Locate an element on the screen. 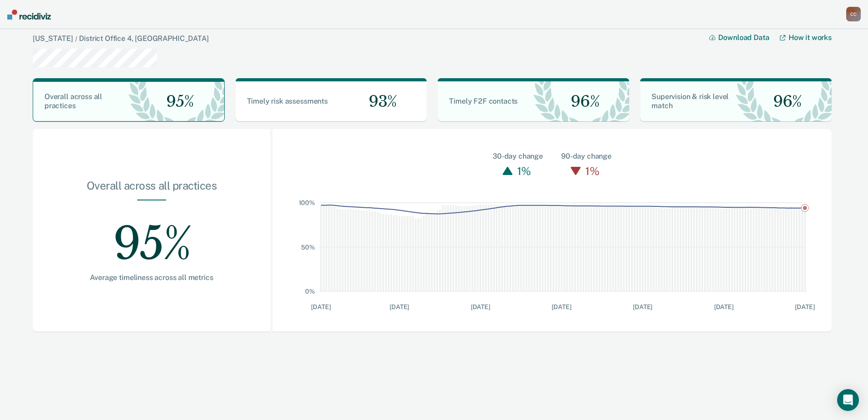  span: Timely risk assessments is located at coordinates (287, 100).